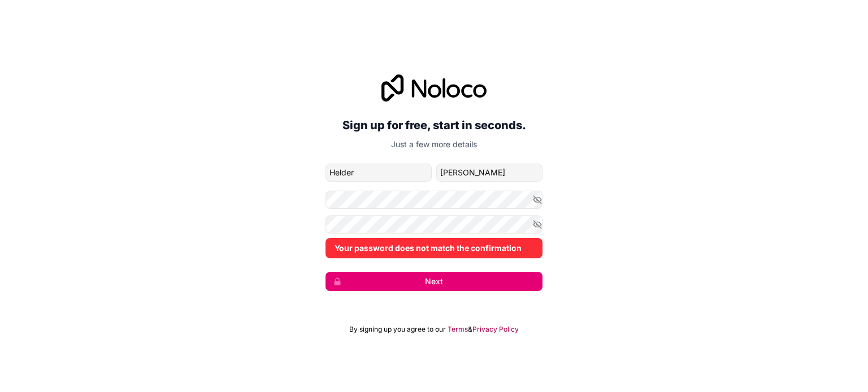 The width and height of the screenshot is (868, 392). I want to click on input: given-name, so click(378, 173).